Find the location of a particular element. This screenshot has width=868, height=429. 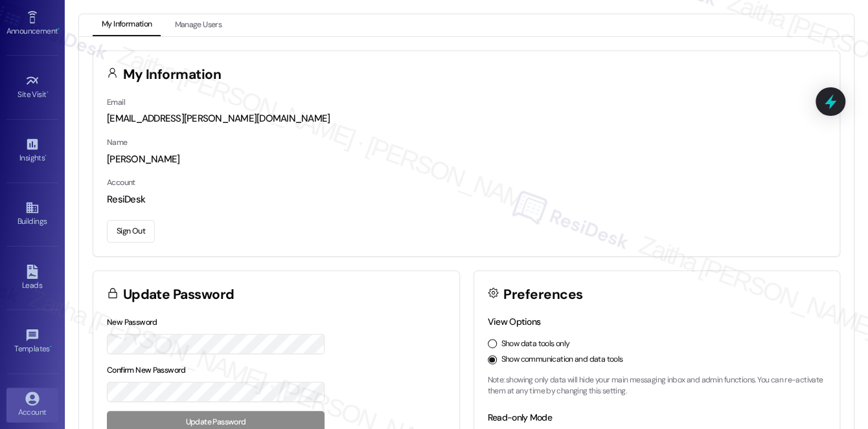

a: Templates • is located at coordinates (32, 342).